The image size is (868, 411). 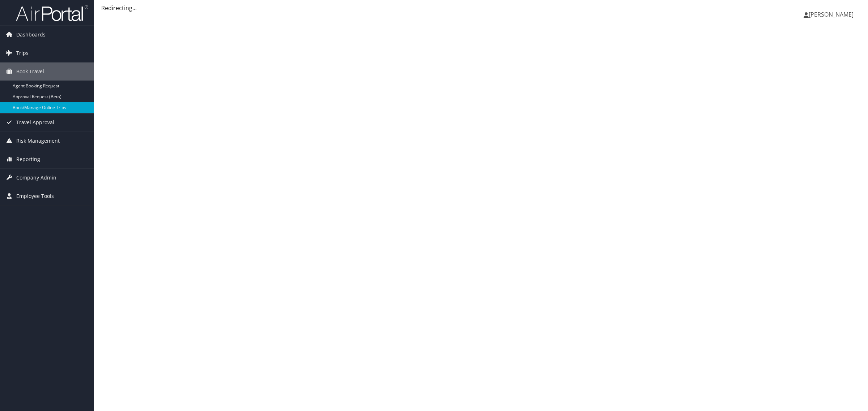 I want to click on span: Dashboards, so click(x=31, y=35).